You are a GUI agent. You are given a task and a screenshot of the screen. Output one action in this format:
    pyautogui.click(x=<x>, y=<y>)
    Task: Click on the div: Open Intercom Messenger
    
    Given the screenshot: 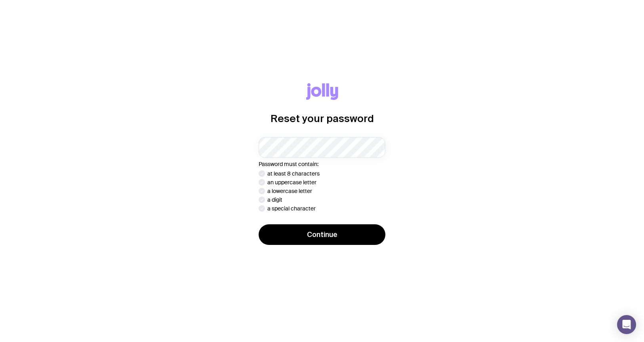 What is the action you would take?
    pyautogui.click(x=626, y=324)
    